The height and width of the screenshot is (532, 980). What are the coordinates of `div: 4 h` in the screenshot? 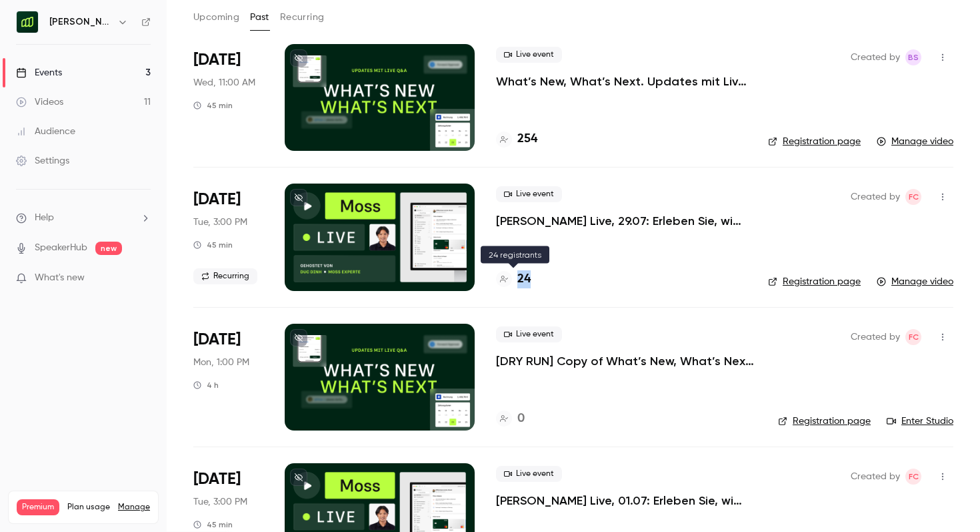 It's located at (206, 385).